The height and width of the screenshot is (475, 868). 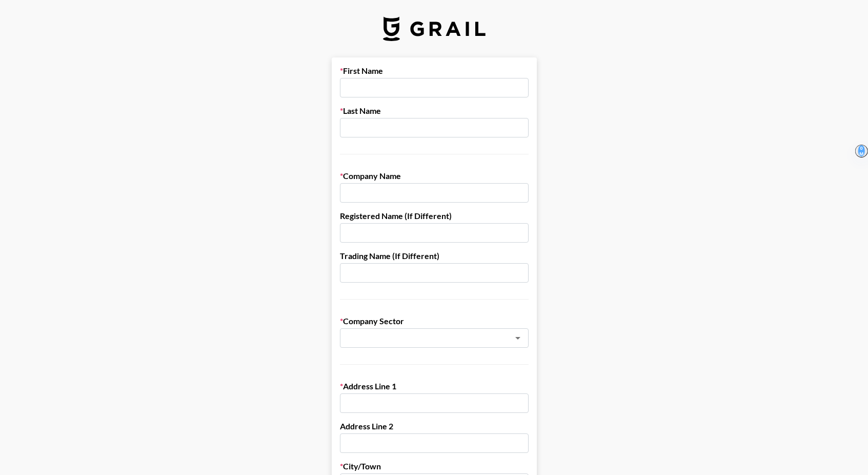 What do you see at coordinates (435, 426) in the screenshot?
I see `label: Address Line 2` at bounding box center [435, 426].